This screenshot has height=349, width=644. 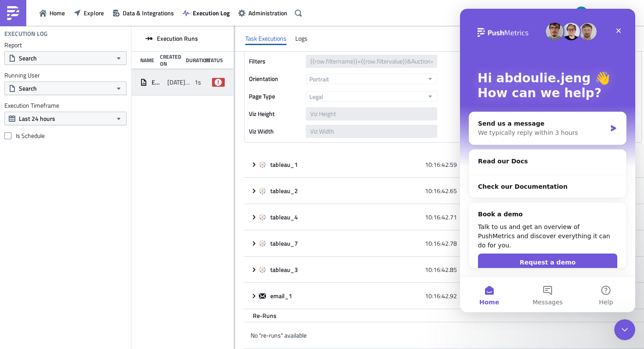 What do you see at coordinates (275, 61) in the screenshot?
I see `label: Filters` at bounding box center [275, 61].